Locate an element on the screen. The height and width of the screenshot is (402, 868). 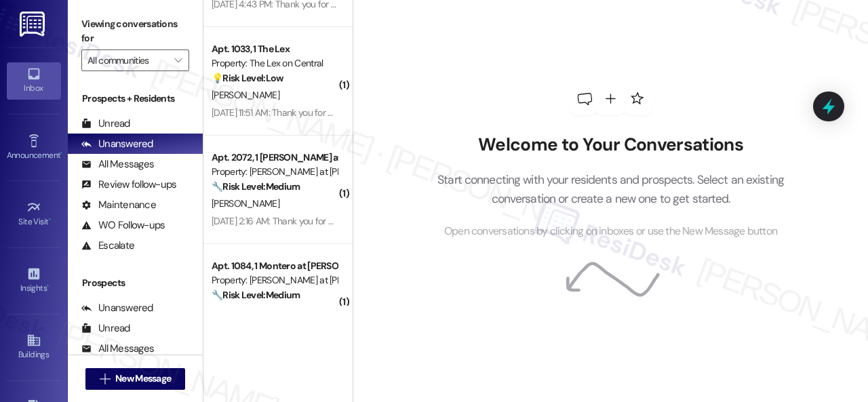
label: Viewing conversations for is located at coordinates (135, 31).